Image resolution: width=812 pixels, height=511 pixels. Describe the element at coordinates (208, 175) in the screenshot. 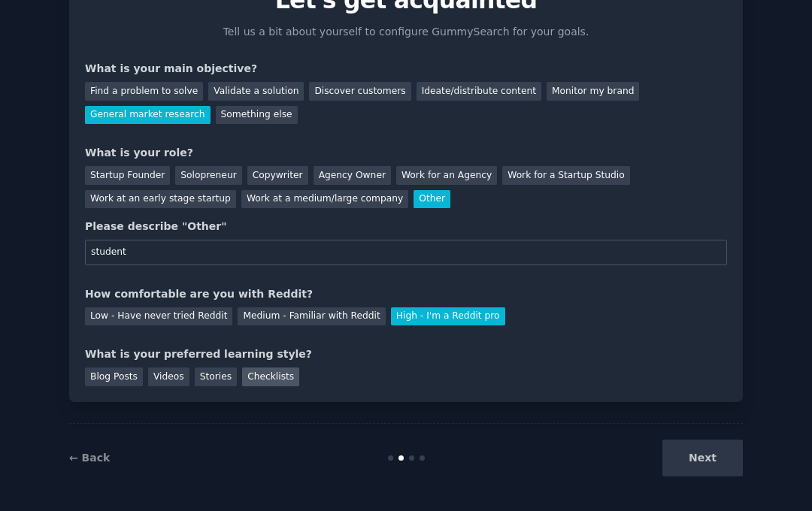

I see `div: Solopreneur` at that location.